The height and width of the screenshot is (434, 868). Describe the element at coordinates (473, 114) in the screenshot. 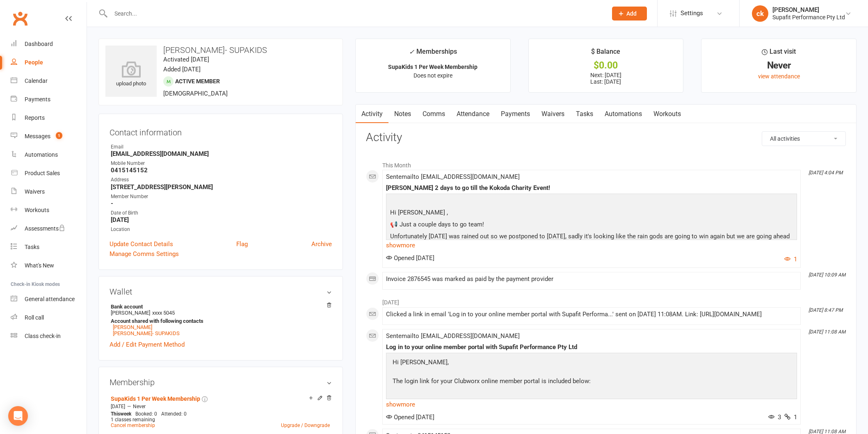

I see `a: Attendance` at that location.